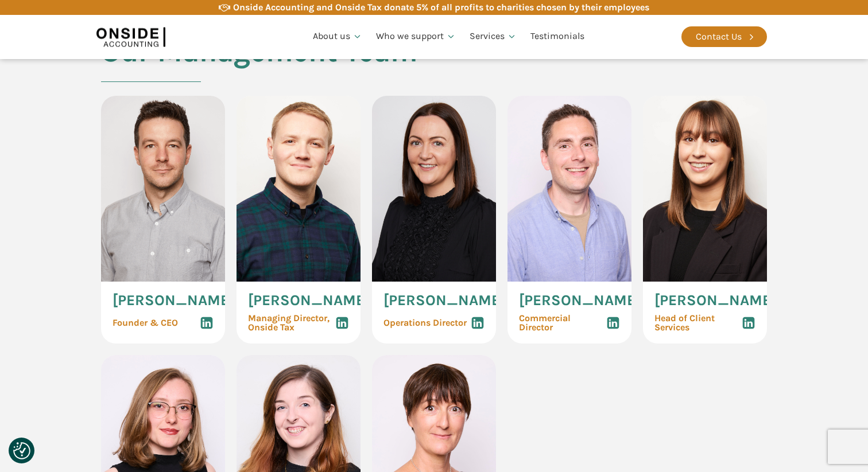 The image size is (868, 472). What do you see at coordinates (425, 323) in the screenshot?
I see `span: Operations Director` at bounding box center [425, 323].